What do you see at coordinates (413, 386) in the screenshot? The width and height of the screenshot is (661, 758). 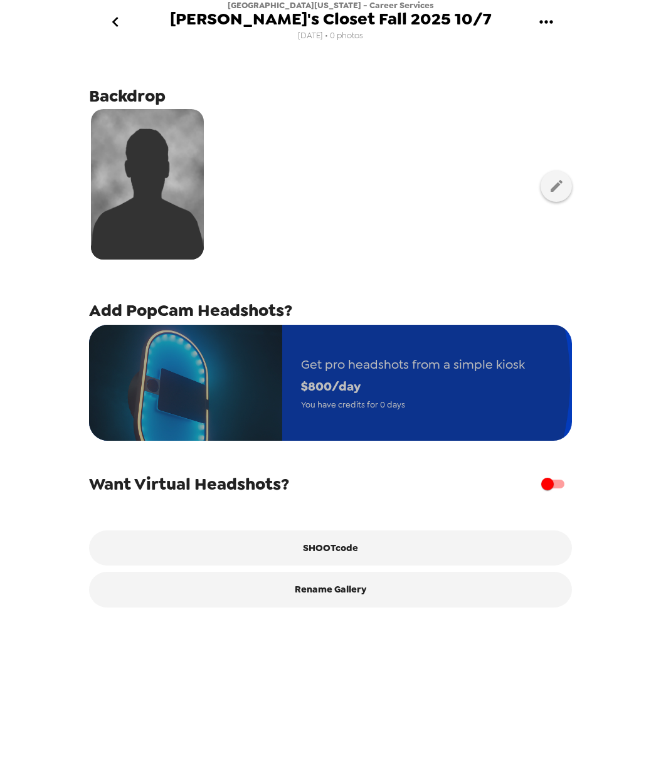 I see `span: $ 800 /day` at bounding box center [413, 386].